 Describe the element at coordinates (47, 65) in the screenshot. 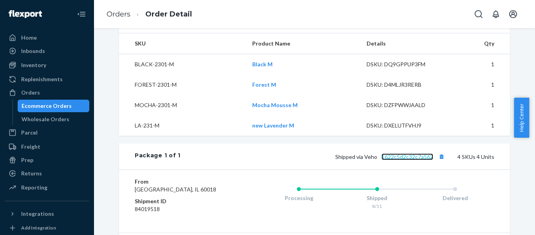

I see `a: Inventory` at that location.